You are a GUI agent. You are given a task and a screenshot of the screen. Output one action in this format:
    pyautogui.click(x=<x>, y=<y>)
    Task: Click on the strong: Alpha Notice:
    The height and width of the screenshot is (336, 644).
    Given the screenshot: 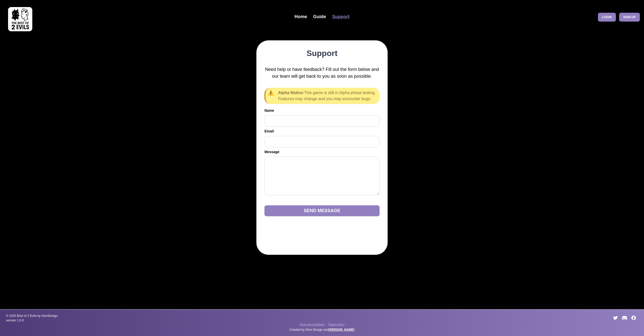 What is the action you would take?
    pyautogui.click(x=291, y=92)
    